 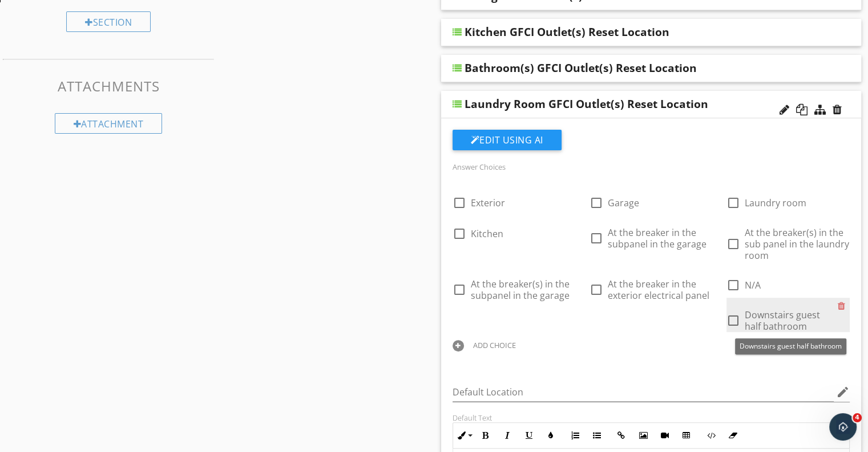 What do you see at coordinates (108, 21) in the screenshot?
I see `div: Section` at bounding box center [108, 21].